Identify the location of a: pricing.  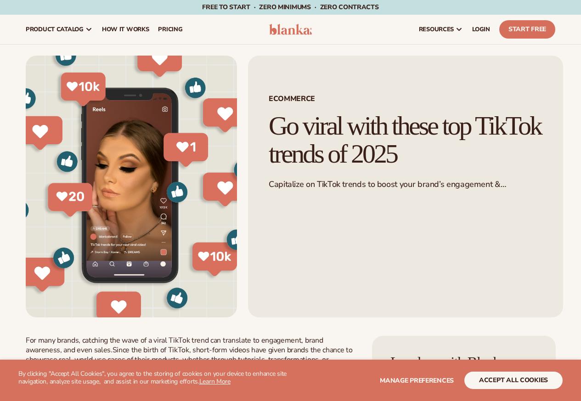
(170, 29).